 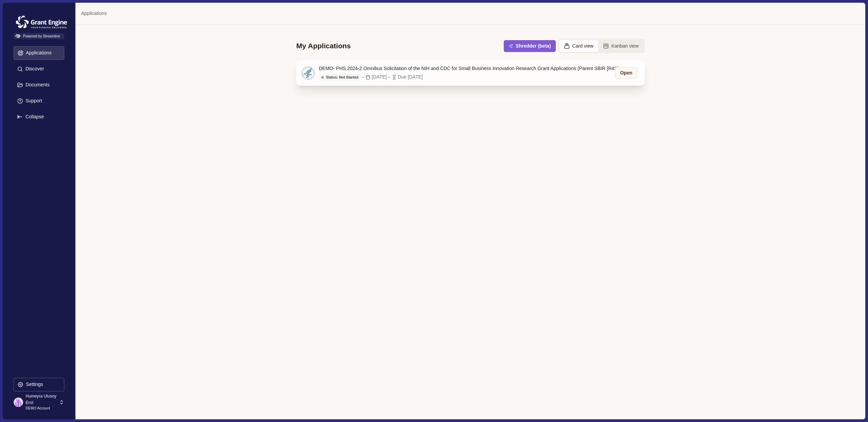 What do you see at coordinates (33, 101) in the screenshot?
I see `p: Support` at bounding box center [33, 101].